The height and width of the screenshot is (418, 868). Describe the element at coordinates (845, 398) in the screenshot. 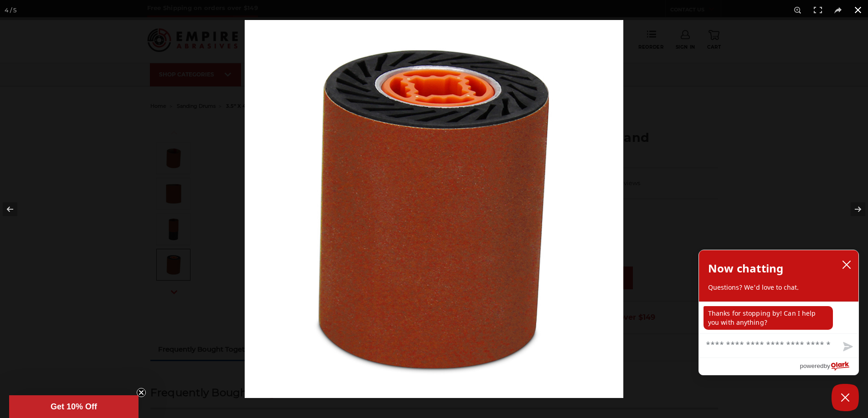

I see `button: Close Chatbox` at that location.